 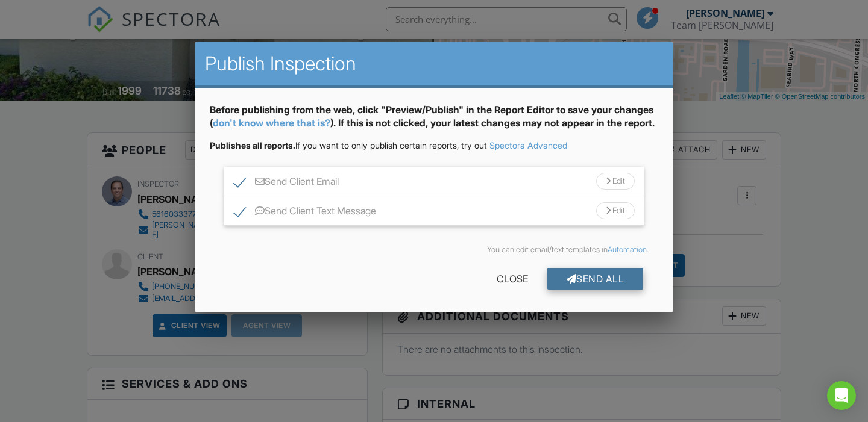 What do you see at coordinates (434, 64) in the screenshot?
I see `h2: Publish Inspection` at bounding box center [434, 64].